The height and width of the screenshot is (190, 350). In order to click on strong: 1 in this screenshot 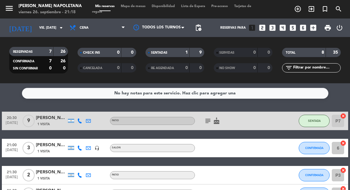, I will do `click(186, 52)`.